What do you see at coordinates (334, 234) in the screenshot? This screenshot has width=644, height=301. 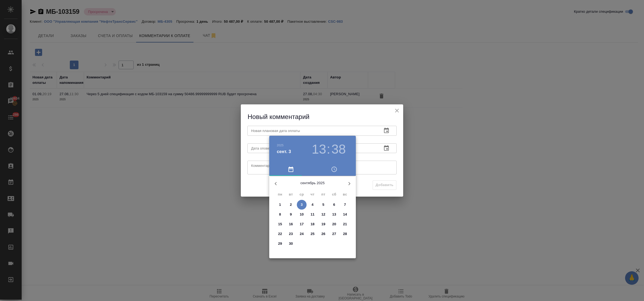 I see `button: 27` at bounding box center [334, 234].